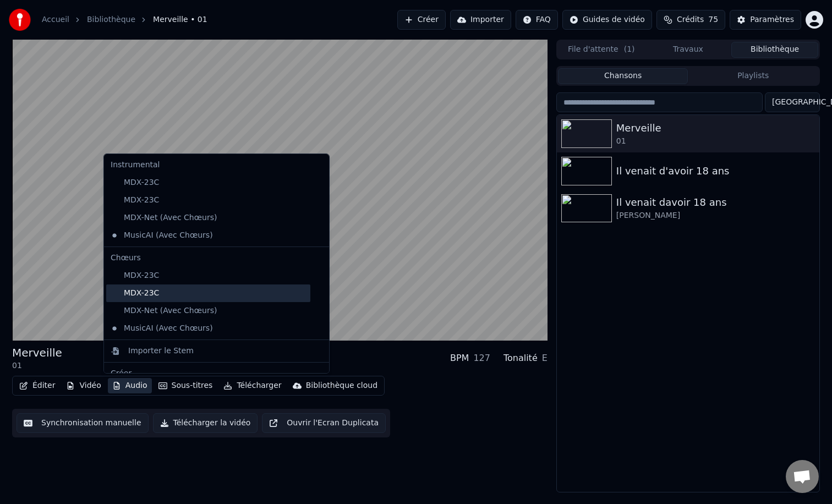  What do you see at coordinates (545, 358) in the screenshot?
I see `div: E` at bounding box center [545, 358].